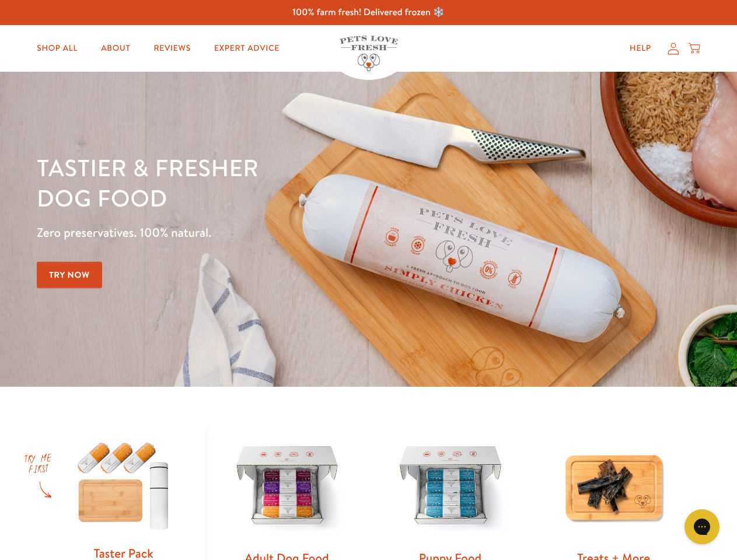  Describe the element at coordinates (258, 232) in the screenshot. I see `p: Zero preservatives. 100% natural.` at that location.